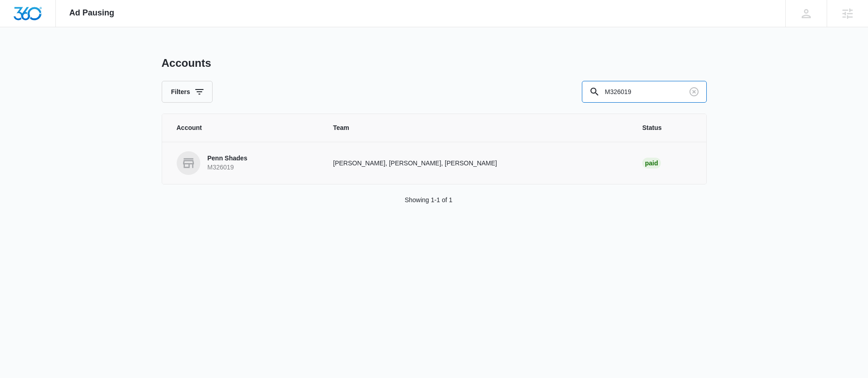 Image resolution: width=868 pixels, height=378 pixels. What do you see at coordinates (667, 128) in the screenshot?
I see `span: Status` at bounding box center [667, 128].